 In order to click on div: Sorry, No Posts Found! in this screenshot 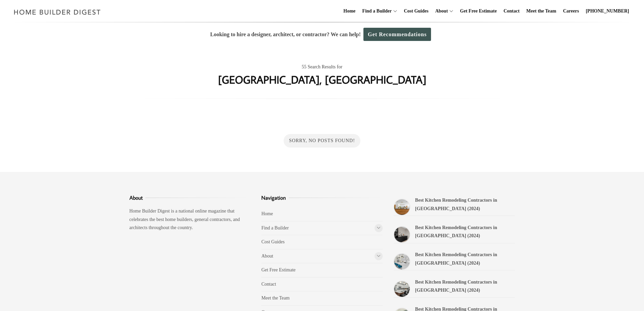, I will do `click(322, 141)`.